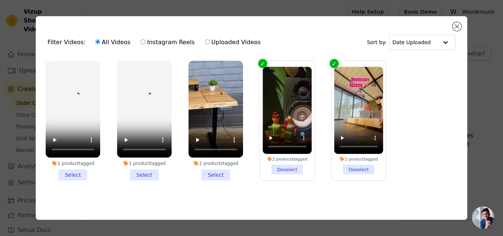  I want to click on div: Sort by:, so click(411, 42).